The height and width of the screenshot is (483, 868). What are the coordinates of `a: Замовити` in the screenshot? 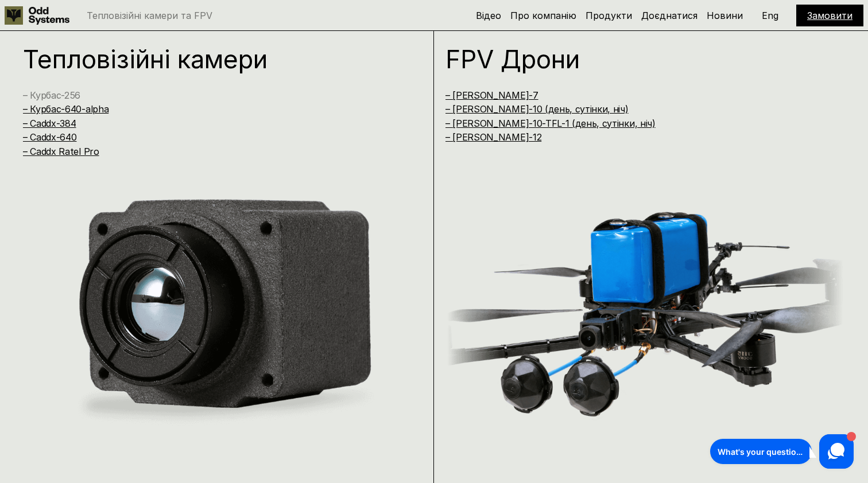 It's located at (829, 16).